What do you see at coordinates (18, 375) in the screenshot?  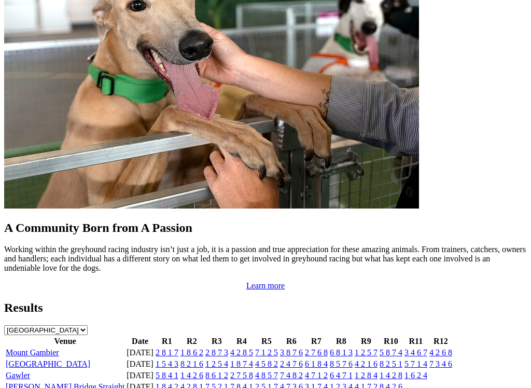 I see `a: Gawler` at bounding box center [18, 375].